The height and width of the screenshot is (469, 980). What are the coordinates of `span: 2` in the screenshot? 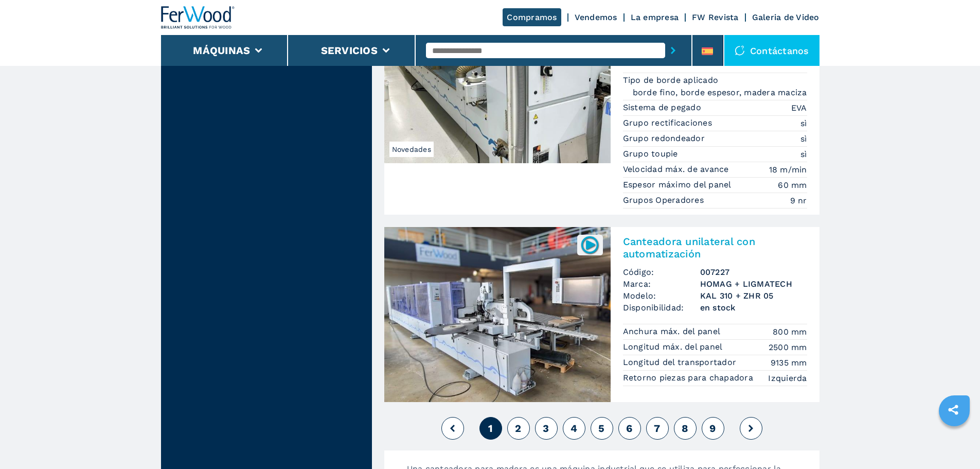 It's located at (518, 428).